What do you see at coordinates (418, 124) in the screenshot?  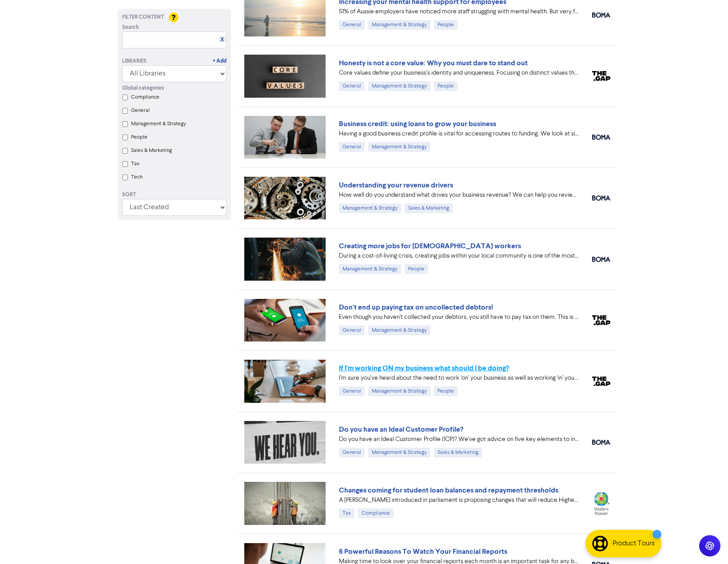 I see `a: Business credit: using loans to grow your business` at bounding box center [418, 124].